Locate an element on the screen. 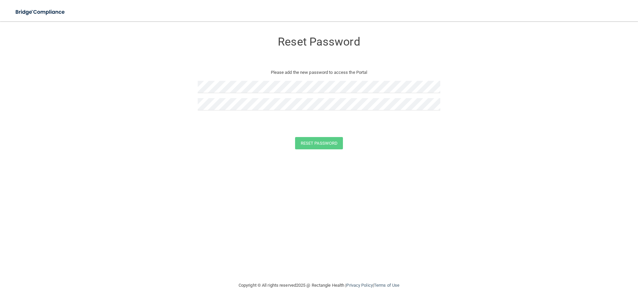 This screenshot has width=638, height=303. button: Reset Password is located at coordinates (319, 143).